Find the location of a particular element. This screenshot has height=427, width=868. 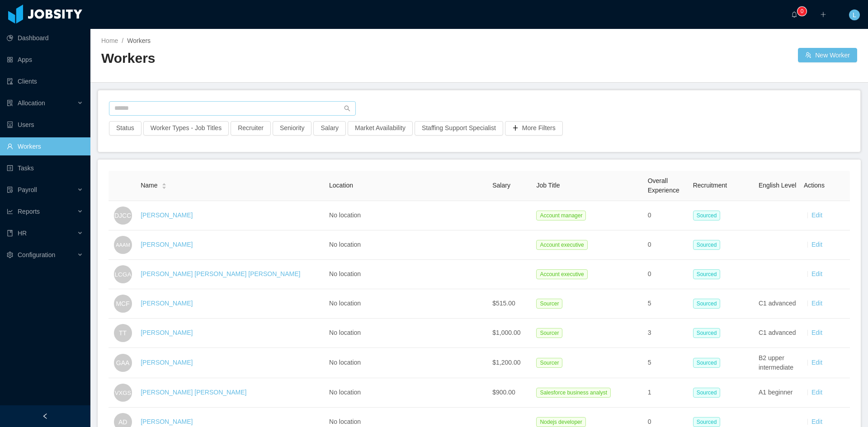

i: icon: plus is located at coordinates (823, 14).